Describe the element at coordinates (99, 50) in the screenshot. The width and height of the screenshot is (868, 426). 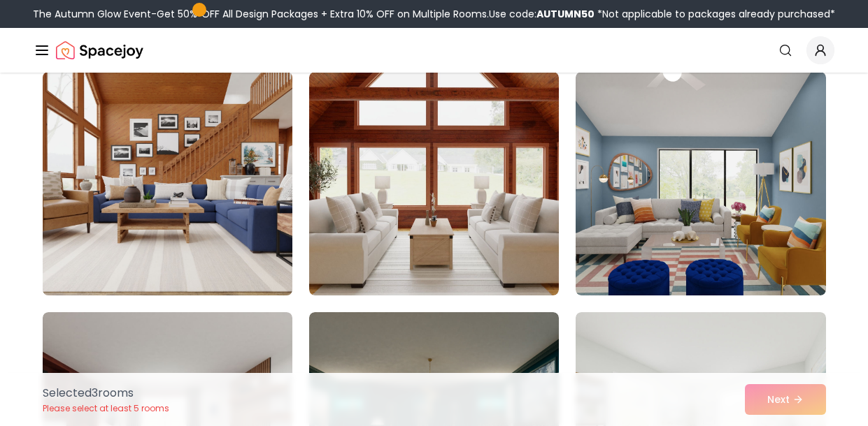
I see `img: Spacejoy Logo` at that location.